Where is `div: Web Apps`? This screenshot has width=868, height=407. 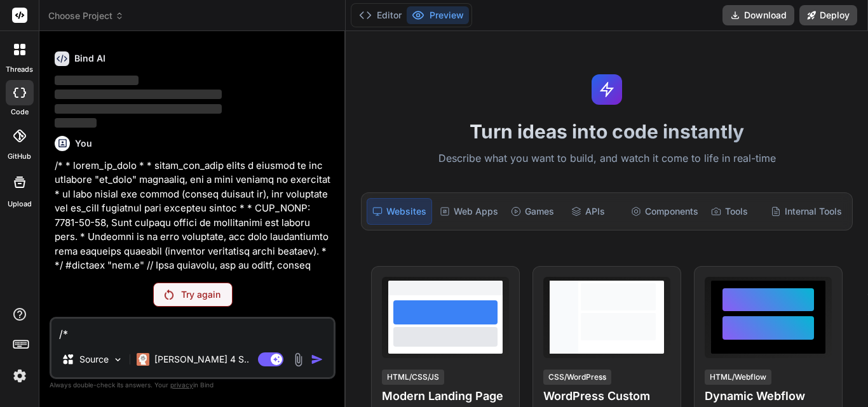
div: Web Apps is located at coordinates (469, 212).